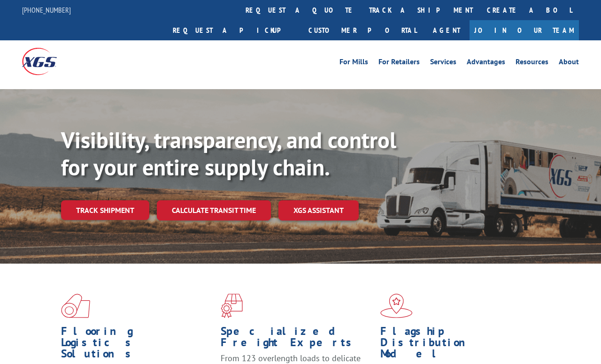 The width and height of the screenshot is (601, 364). I want to click on a: Track shipment, so click(105, 210).